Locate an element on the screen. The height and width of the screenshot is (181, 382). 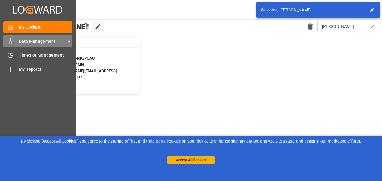
div: By clicking "Accept All Cookies”, you agree to the storing of first and third-party cookies on yo... is located at coordinates (191, 141).